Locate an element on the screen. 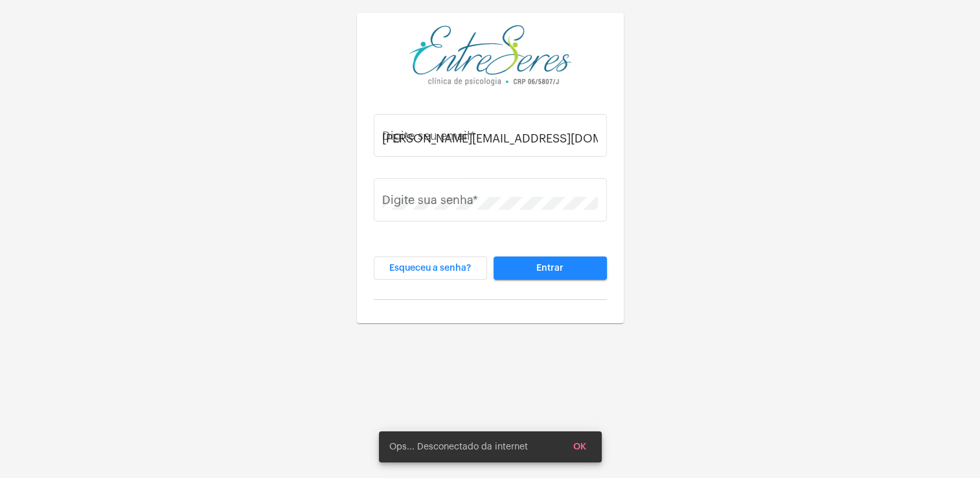  span: OK is located at coordinates (579, 447).